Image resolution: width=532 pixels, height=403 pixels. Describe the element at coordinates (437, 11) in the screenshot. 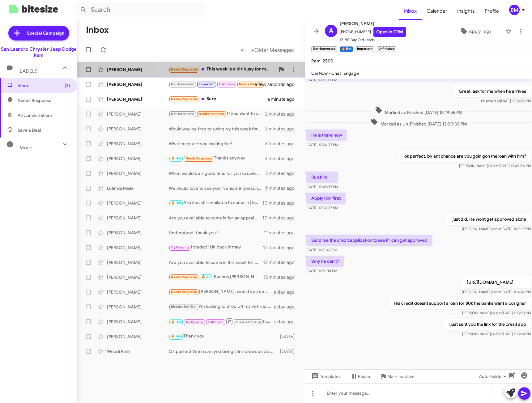

I see `span: Calendar` at that location.